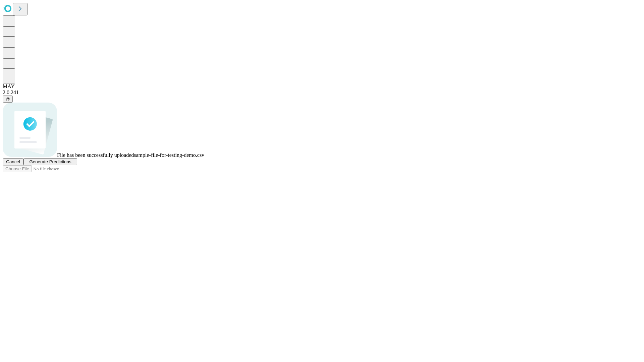 The width and height of the screenshot is (644, 362). What do you see at coordinates (322, 93) in the screenshot?
I see `div: 2.0.241` at bounding box center [322, 93].